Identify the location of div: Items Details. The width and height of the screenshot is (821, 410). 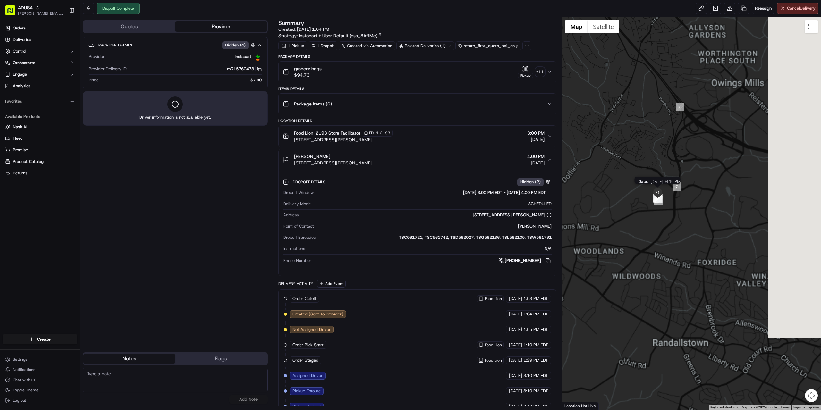
(417, 89).